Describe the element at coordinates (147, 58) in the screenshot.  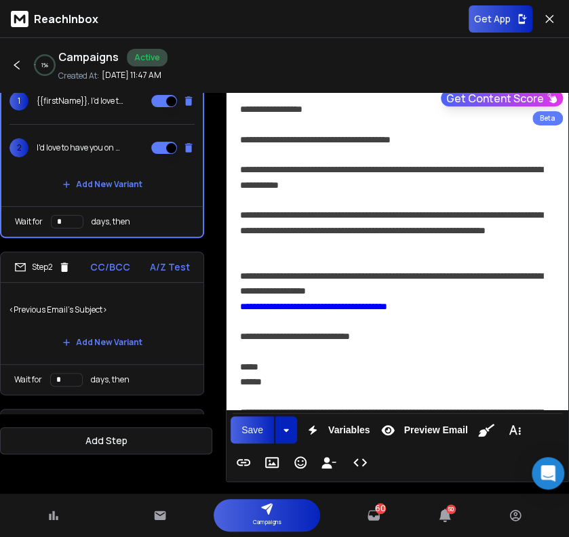
I see `div: Active` at that location.